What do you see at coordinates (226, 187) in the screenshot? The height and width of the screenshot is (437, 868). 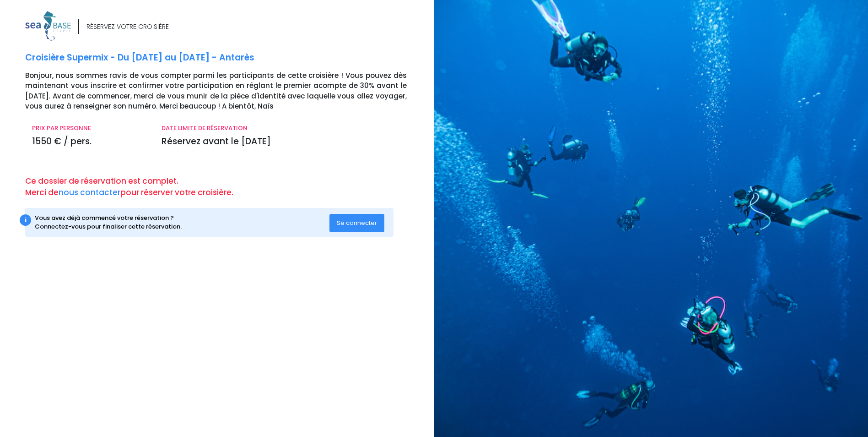 I see `p: Ce dossier de réservation est complet. Merci de pour réserver votre croisière.` at bounding box center [226, 187].